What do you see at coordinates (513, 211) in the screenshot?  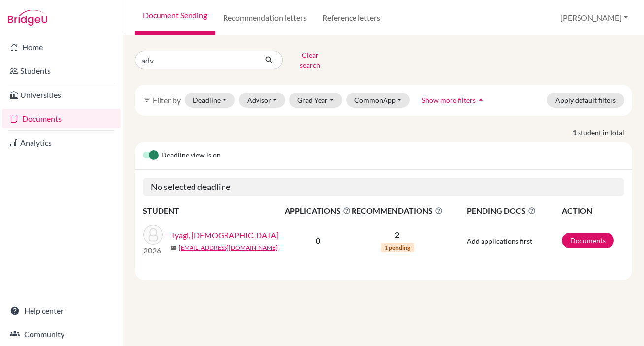 I see `span: PENDING DOCS` at bounding box center [513, 211].